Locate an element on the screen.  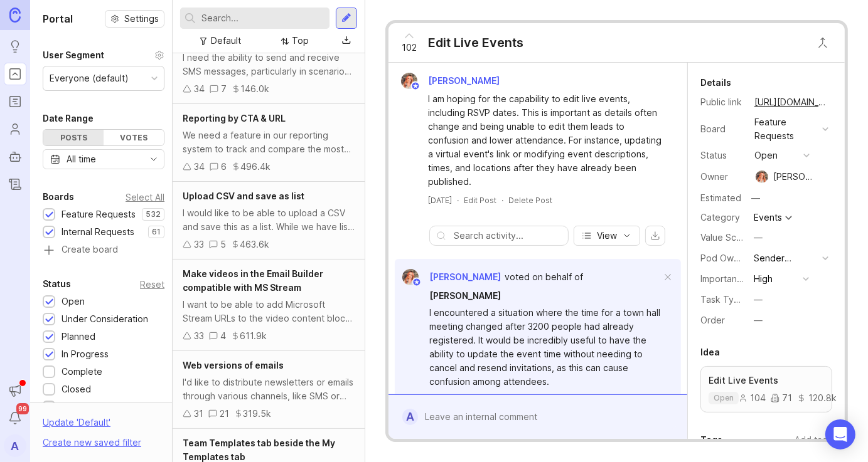
div: Posts is located at coordinates (74, 138).